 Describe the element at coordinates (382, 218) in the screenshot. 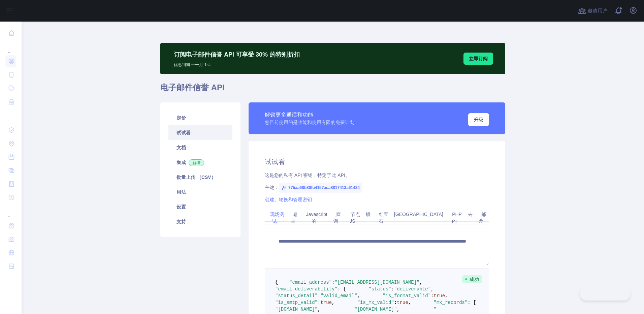

I see `a: 红宝石` at that location.